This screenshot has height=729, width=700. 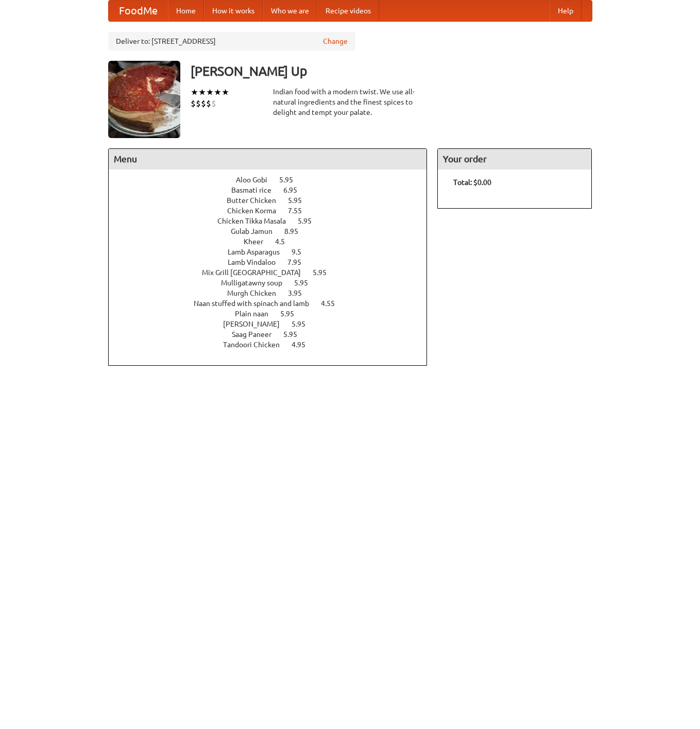 I want to click on div: Indian food with a modern twist. We use all-natural ingredients and the finest spices to delight ..., so click(x=350, y=102).